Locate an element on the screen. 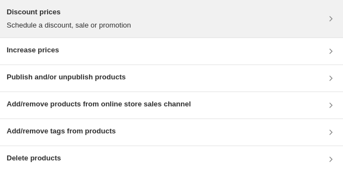 The width and height of the screenshot is (343, 172). h3: Discount prices is located at coordinates (69, 12).